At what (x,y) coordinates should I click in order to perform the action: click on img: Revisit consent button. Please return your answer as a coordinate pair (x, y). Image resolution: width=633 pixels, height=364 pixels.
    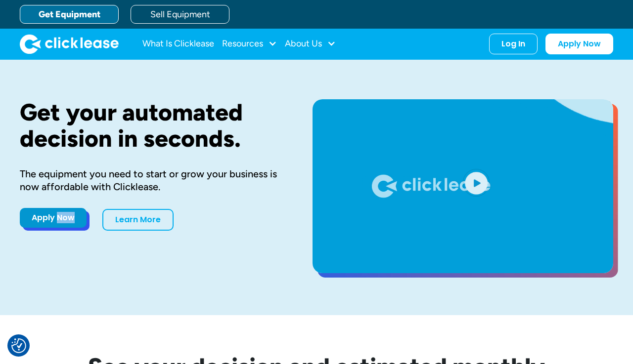
    Looking at the image, I should click on (19, 346).